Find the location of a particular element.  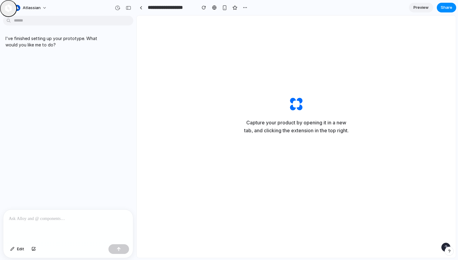

span: Edit is located at coordinates (21, 249).